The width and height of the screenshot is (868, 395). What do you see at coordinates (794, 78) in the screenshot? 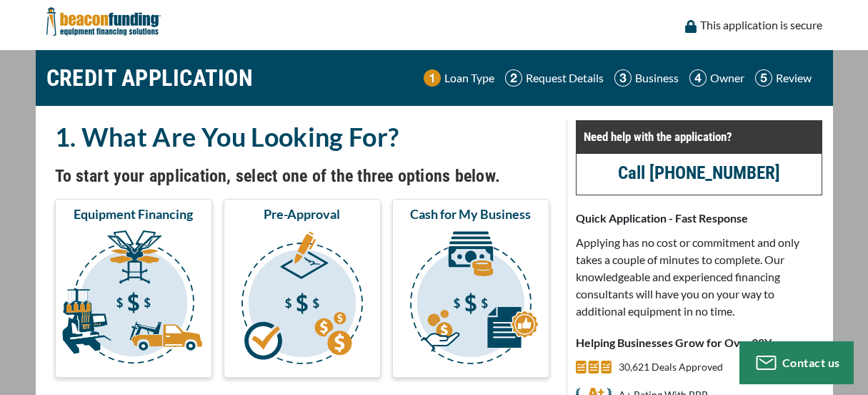
I see `p: Review` at bounding box center [794, 78].